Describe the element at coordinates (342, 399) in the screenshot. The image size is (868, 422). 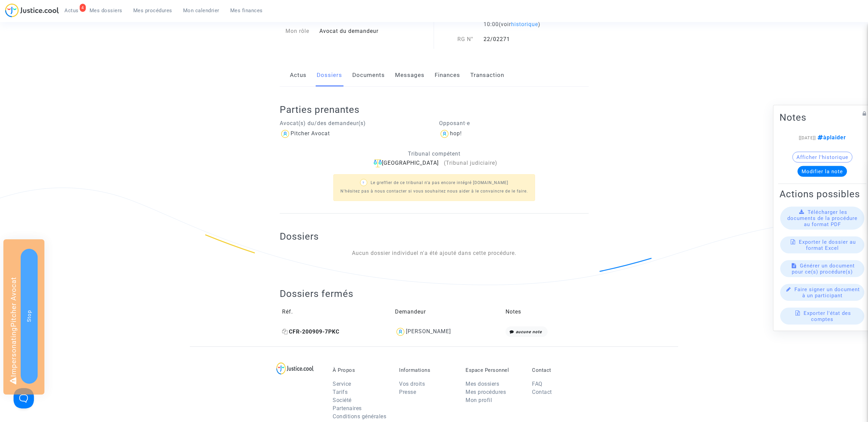
I see `a: Société` at that location.